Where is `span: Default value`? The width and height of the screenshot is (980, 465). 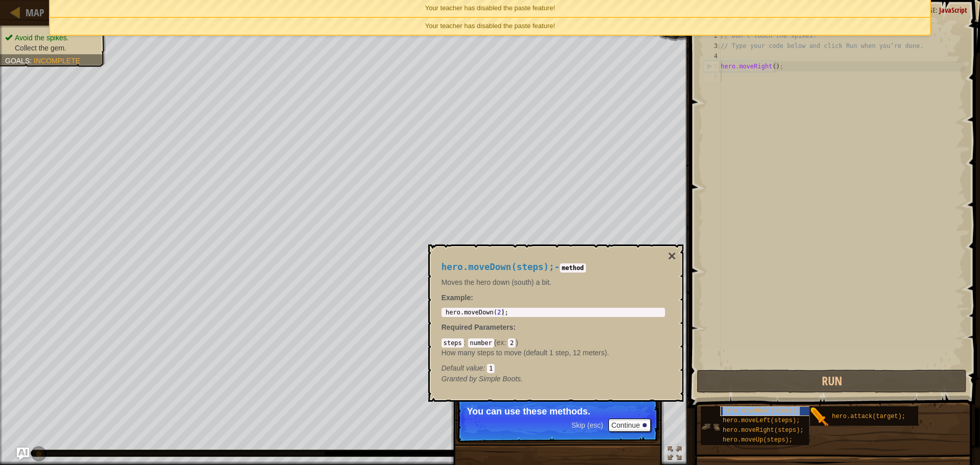
span: Default value is located at coordinates (462, 368).